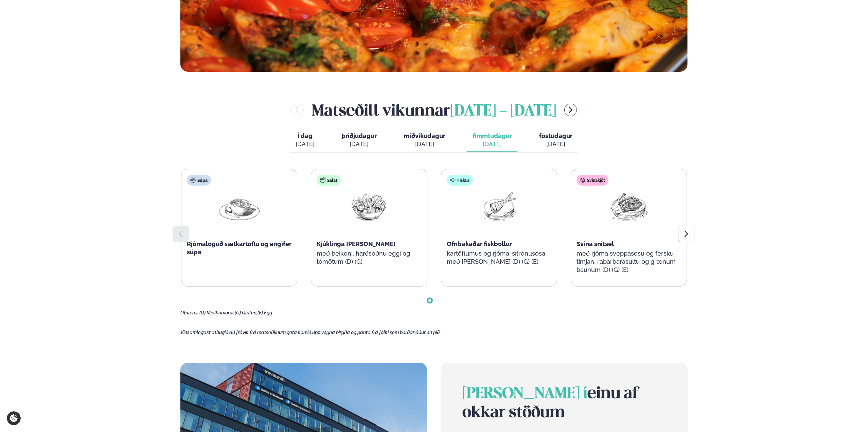 The image size is (868, 432). I want to click on span: Vinsamlegast athugið að frávik frá matseðlinum geta komið upp vegna birgða og panta frá fólki sem..., so click(310, 332).